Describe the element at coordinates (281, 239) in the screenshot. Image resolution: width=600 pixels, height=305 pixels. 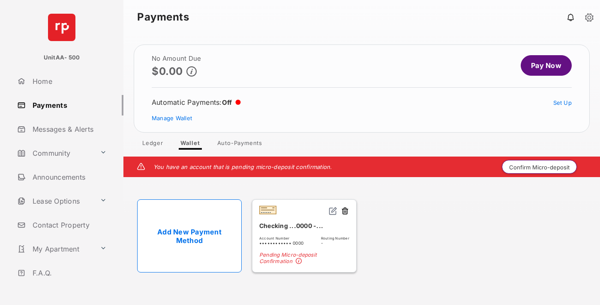
I see `span: Account Number` at that location.